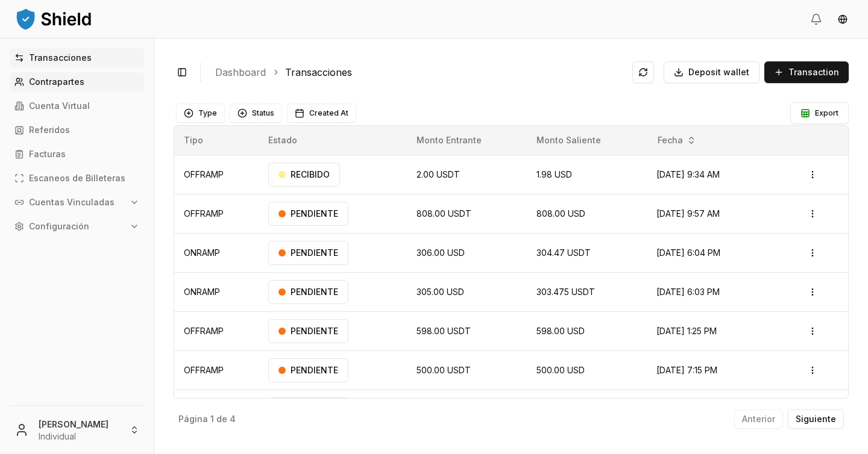 The width and height of the screenshot is (868, 454). Describe the element at coordinates (304, 175) in the screenshot. I see `div: RECIBIDO` at that location.